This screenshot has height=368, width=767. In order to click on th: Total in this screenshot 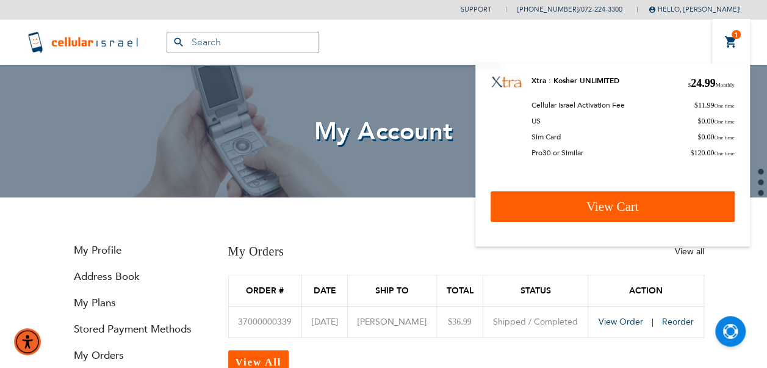, I will do `click(460, 291)`.